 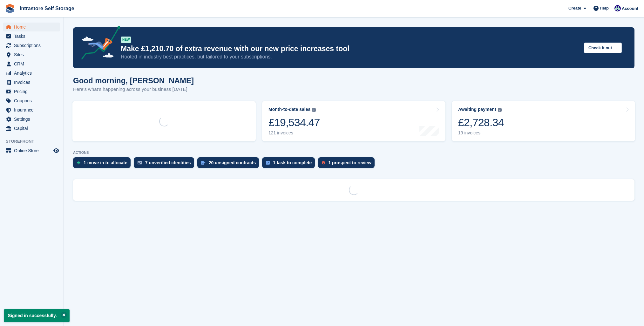 What do you see at coordinates (33, 73) in the screenshot?
I see `span: Analytics` at bounding box center [33, 73].